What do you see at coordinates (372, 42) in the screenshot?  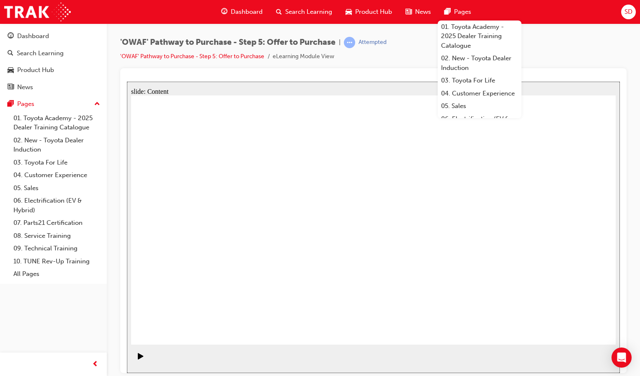 I see `div: Attempted` at bounding box center [372, 42].